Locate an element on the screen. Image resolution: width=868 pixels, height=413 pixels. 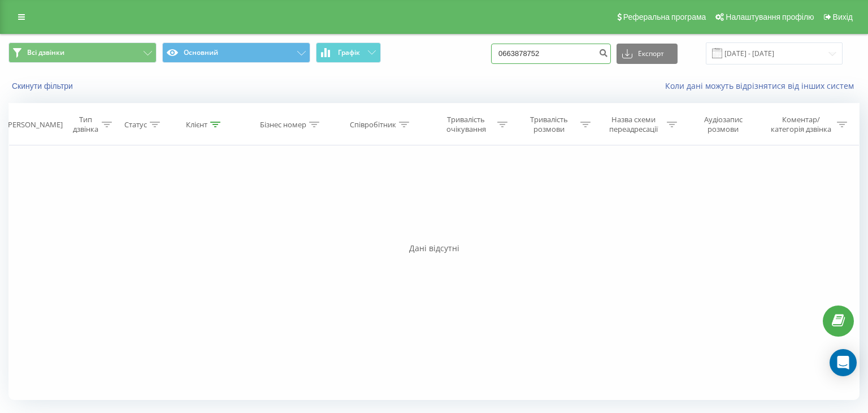
div: Аудіозапис розмови is located at coordinates (723, 124).